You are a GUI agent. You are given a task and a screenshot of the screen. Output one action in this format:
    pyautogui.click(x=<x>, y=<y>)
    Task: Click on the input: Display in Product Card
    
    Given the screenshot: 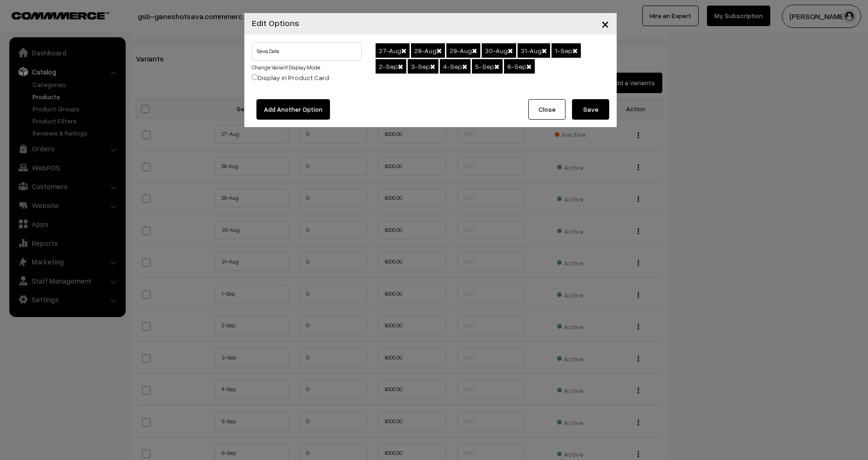 What is the action you would take?
    pyautogui.click(x=255, y=77)
    